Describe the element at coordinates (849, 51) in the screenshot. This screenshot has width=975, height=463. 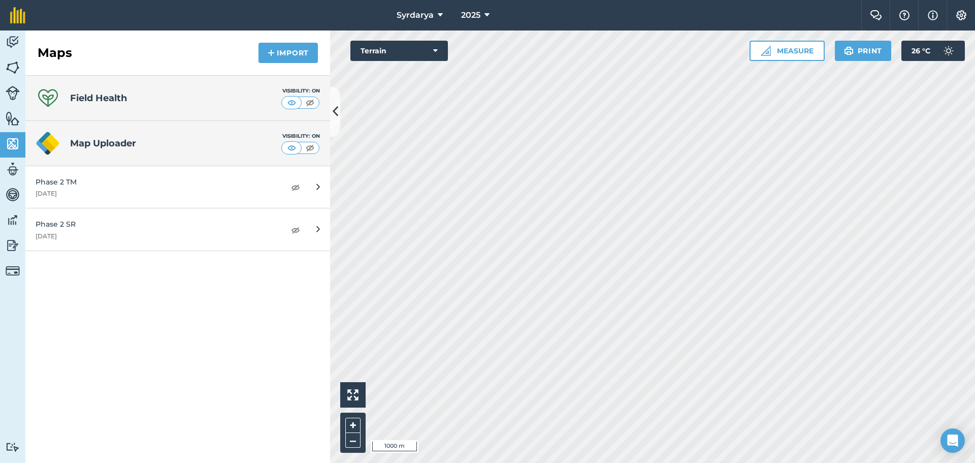
I see `img: svg+xml;base64,PHN2ZyB4bWxucz0iaHR0cDovL3d3dy53My5vcmcvMjAwMC9zdmciIHdpZHRoPSIxOSIgaGVpZ2h0PSIyNC...` at that location.